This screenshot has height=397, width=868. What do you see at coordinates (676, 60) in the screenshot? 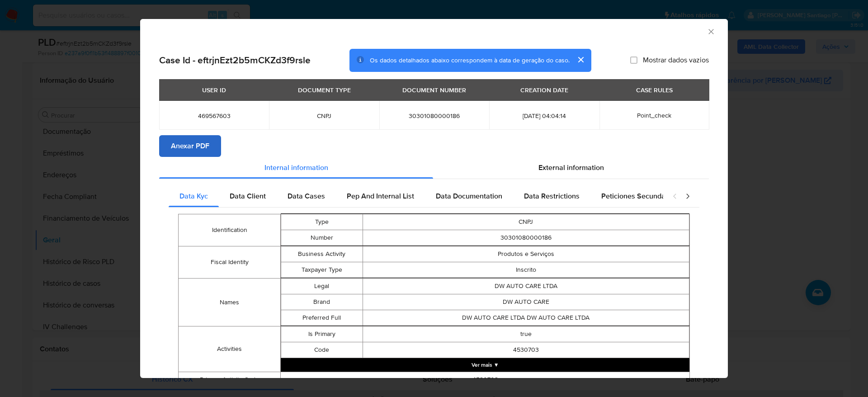
I see `span: Mostrar dados vazios` at bounding box center [676, 60].